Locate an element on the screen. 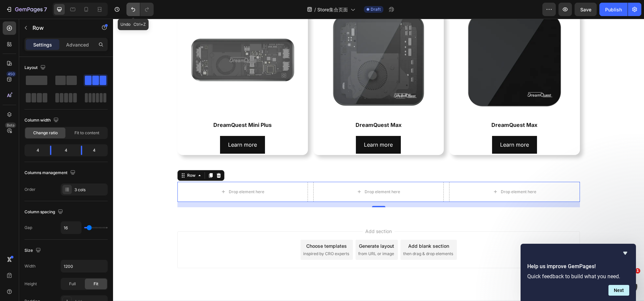 This screenshot has width=644, height=301. div: Layout is located at coordinates (35, 67).